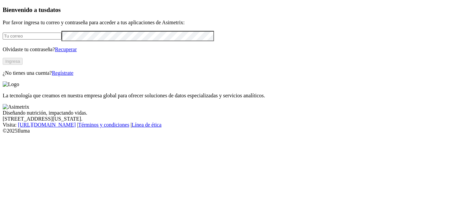 The image size is (454, 199). I want to click on a: Regístrate, so click(63, 73).